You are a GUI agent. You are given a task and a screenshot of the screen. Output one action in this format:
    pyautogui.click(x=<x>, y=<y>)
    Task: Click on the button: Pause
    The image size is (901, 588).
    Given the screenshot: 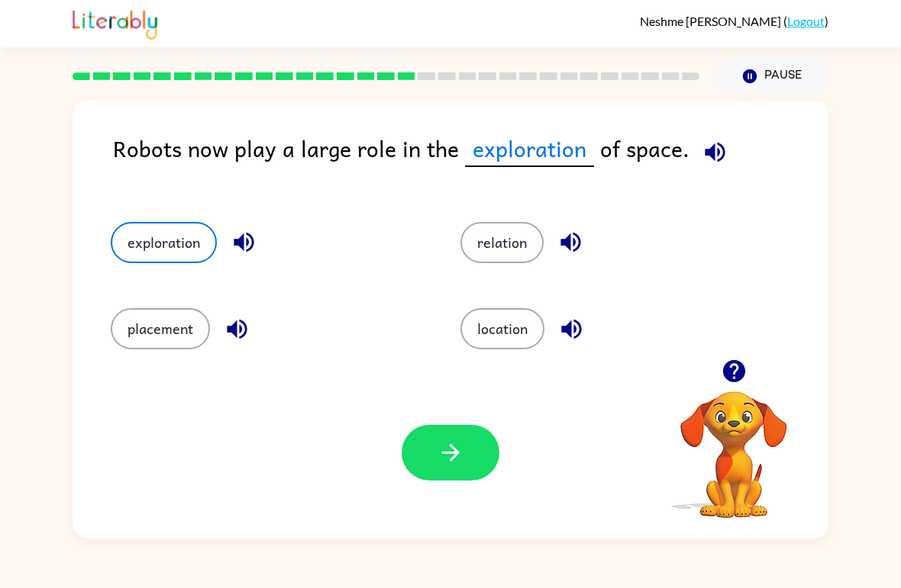 What is the action you would take?
    pyautogui.click(x=773, y=76)
    